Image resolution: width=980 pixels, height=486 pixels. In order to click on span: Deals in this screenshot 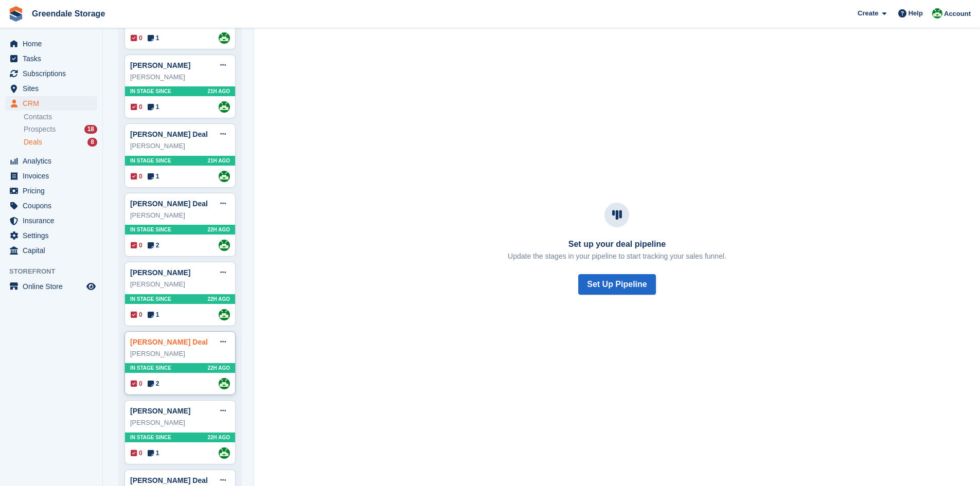, I will do `click(33, 142)`.